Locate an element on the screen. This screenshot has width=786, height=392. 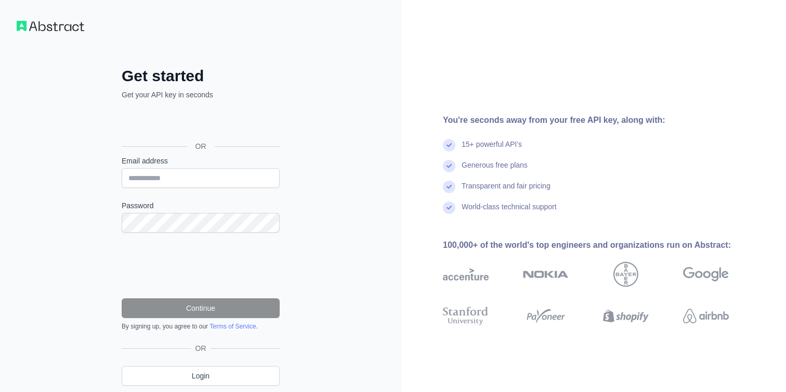
div: By signing up, you agree to our . is located at coordinates (201, 326).